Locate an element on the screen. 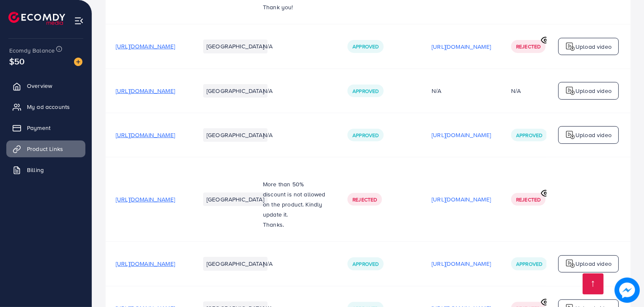 Image resolution: width=644 pixels, height=307 pixels. span: My ad accounts is located at coordinates (48, 107).